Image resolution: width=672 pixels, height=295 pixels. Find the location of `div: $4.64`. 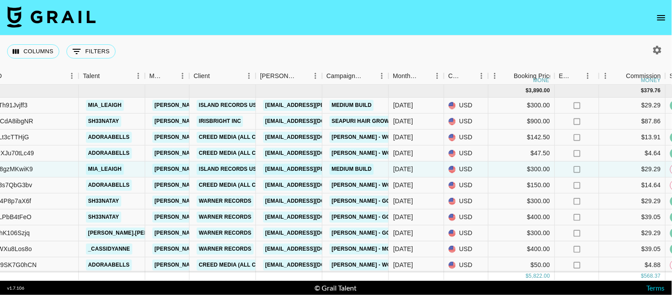

div: $4.64 is located at coordinates (633, 153).